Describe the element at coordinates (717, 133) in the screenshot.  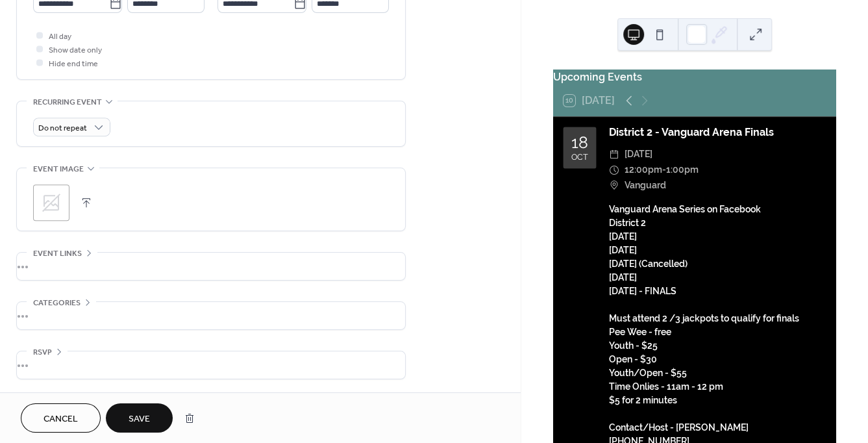
I see `div: District 2 - Vanguard Arena Finals` at that location.